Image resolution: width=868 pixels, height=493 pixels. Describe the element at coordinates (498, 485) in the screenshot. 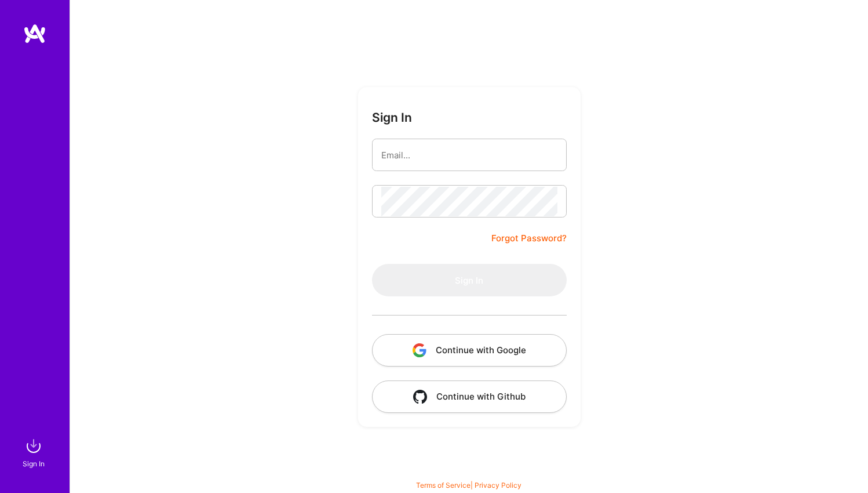

I see `a: Privacy Policy` at that location.